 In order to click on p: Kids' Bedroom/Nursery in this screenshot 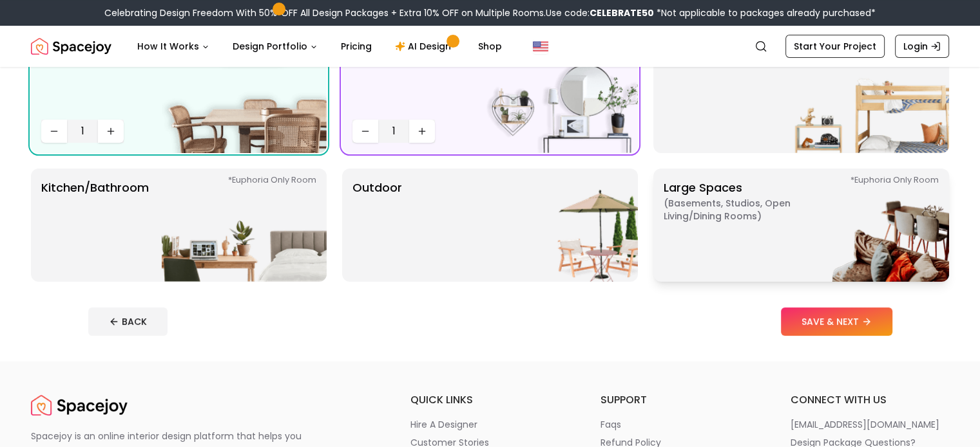, I will do `click(730, 97)`.